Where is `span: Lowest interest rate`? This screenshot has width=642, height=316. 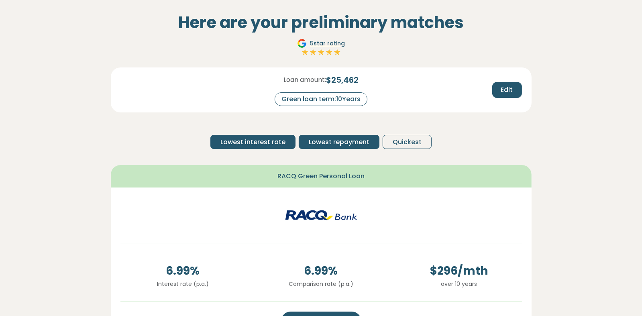 span: Lowest interest rate is located at coordinates (253, 142).